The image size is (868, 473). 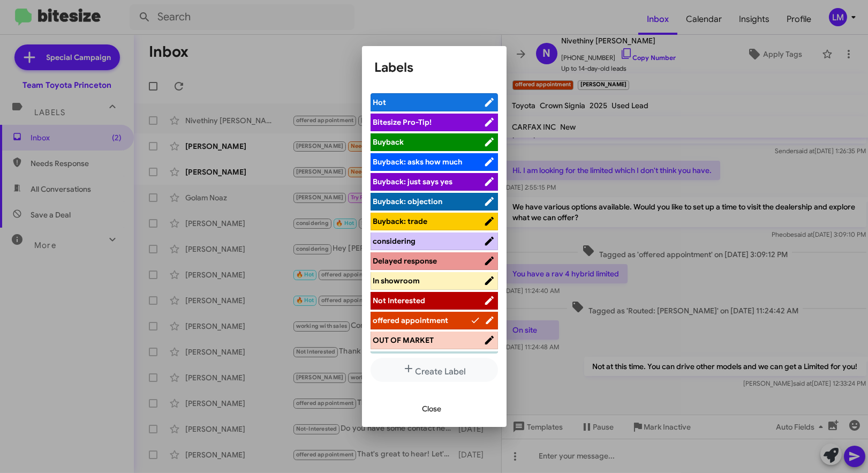 I want to click on span: Close, so click(x=432, y=409).